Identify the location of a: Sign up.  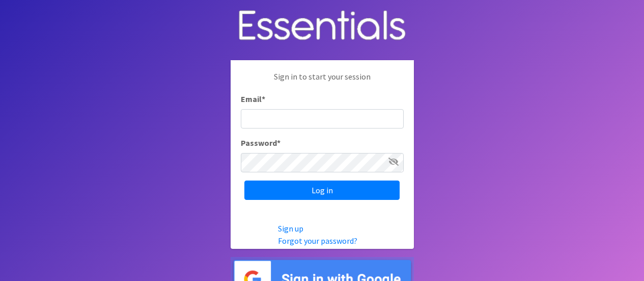
(291, 228).